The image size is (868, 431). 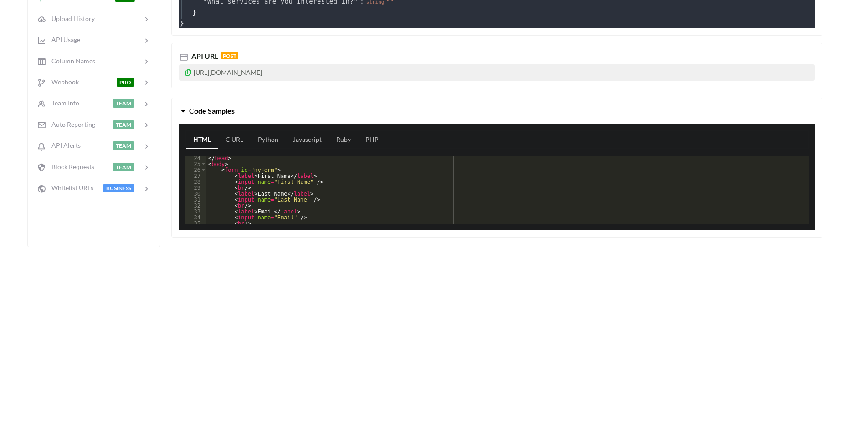 What do you see at coordinates (71, 18) in the screenshot?
I see `span: Upload History` at bounding box center [71, 18].